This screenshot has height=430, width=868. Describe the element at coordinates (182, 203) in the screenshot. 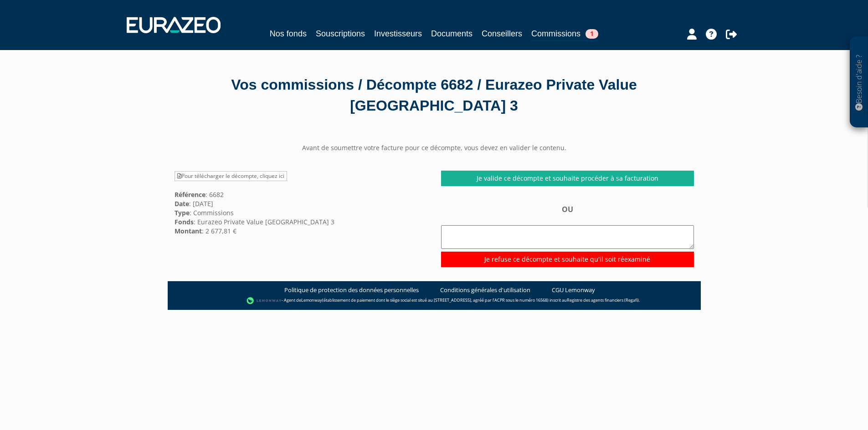

I see `strong: Date` at that location.